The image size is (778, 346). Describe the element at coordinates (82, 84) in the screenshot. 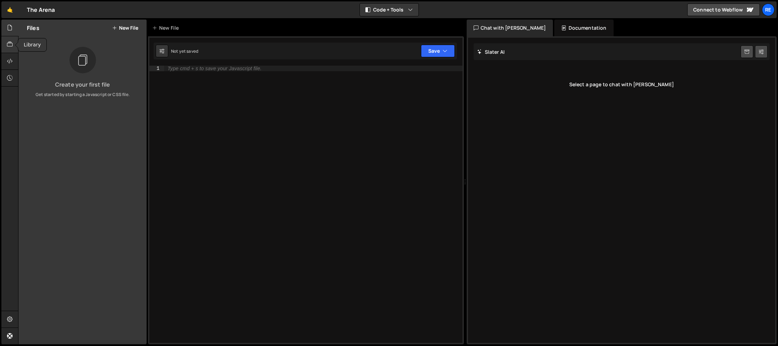

I see `h3: Create your first file` at that location.